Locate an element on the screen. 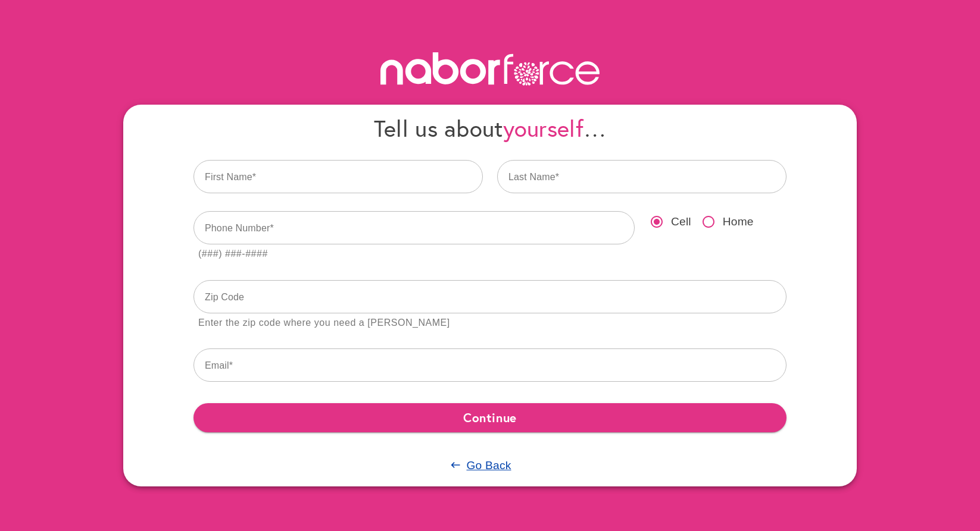  button: Continue is located at coordinates (490, 417).